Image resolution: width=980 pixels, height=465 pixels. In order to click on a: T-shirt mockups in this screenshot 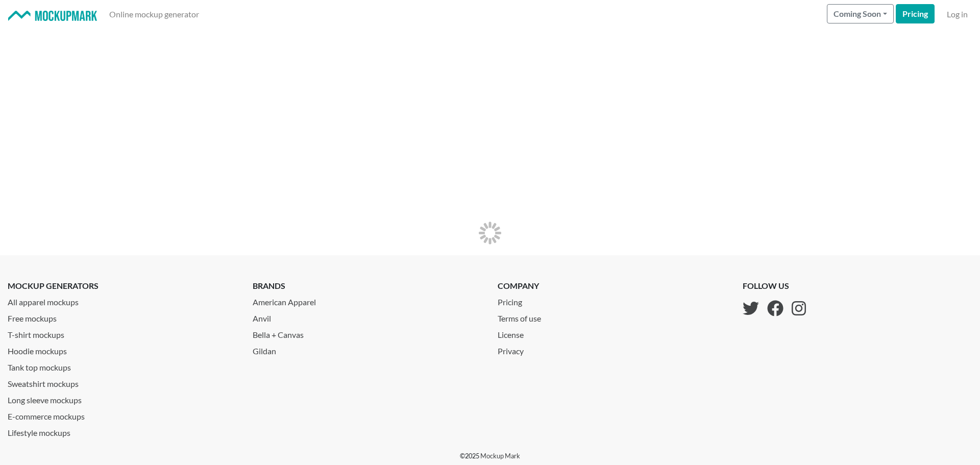, I will do `click(122, 333)`.